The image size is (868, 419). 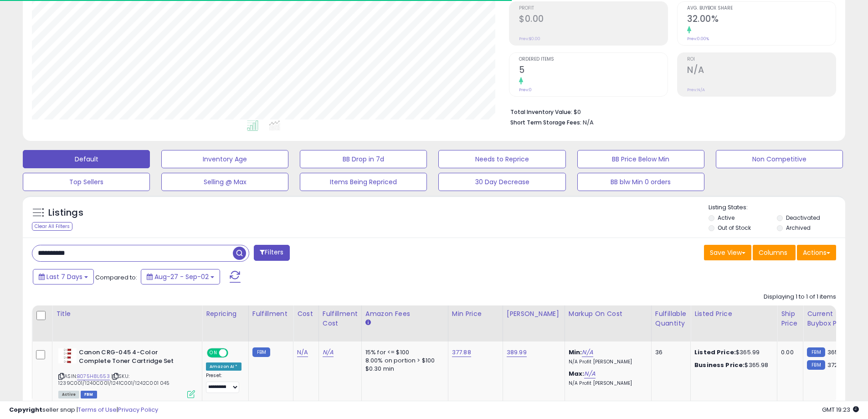 I want to click on button: Default, so click(x=86, y=159).